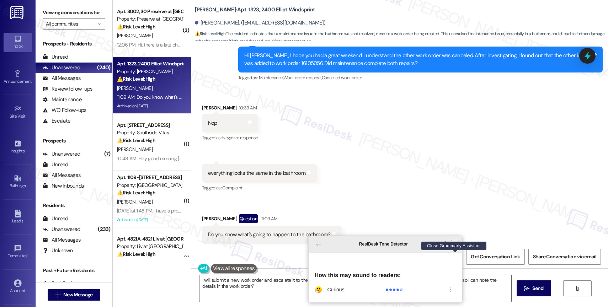 The width and height of the screenshot is (608, 307). I want to click on div: 10:33 AM, so click(247, 108).